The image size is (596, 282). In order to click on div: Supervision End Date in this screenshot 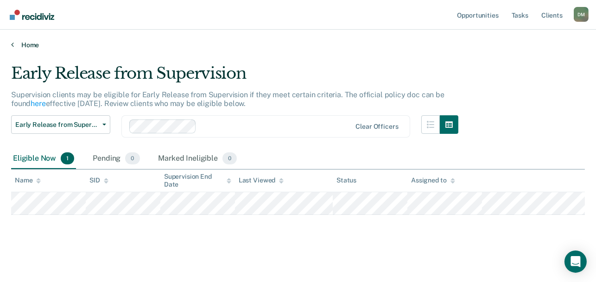, I will do `click(197, 181)`.